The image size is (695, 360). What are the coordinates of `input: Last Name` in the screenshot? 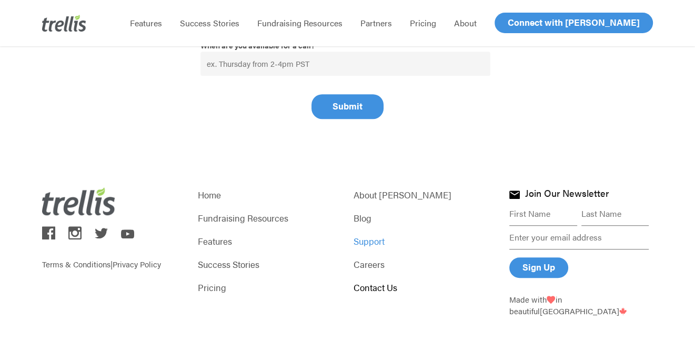 It's located at (615, 213).